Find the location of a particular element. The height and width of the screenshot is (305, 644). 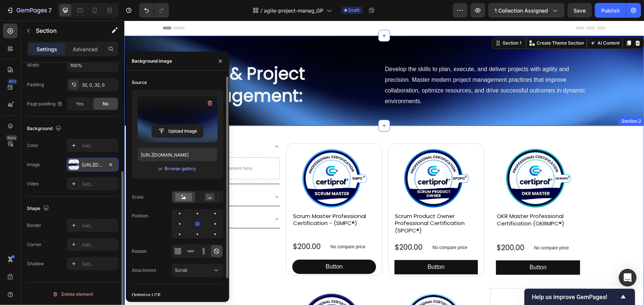

div: Attachment is located at coordinates (144, 270).